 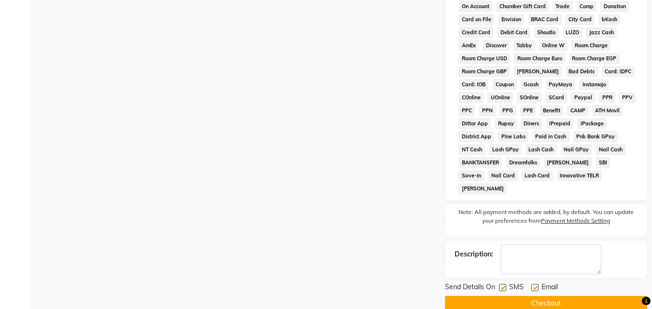 What do you see at coordinates (508, 111) in the screenshot?
I see `span: PPG` at bounding box center [508, 111].